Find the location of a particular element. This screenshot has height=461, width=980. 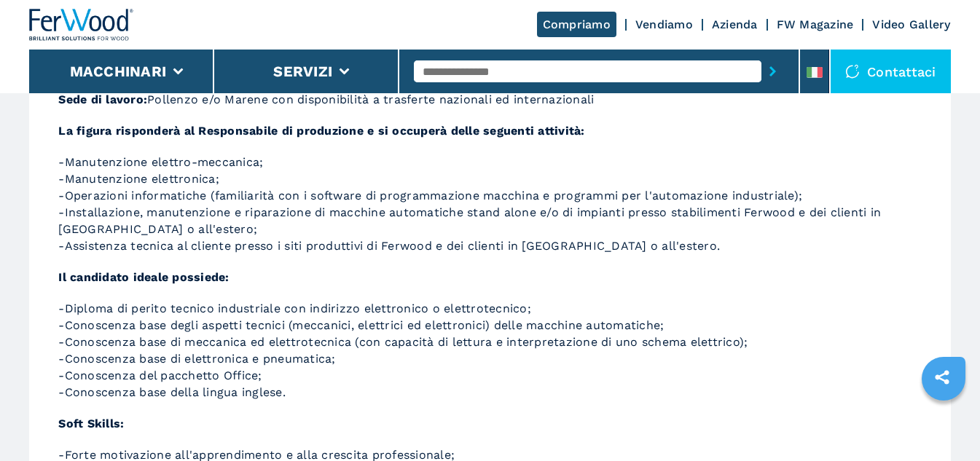

strong: La figura risponderà al Responsabile di produzione e si occuperà delle seguenti attività: is located at coordinates (321, 131).